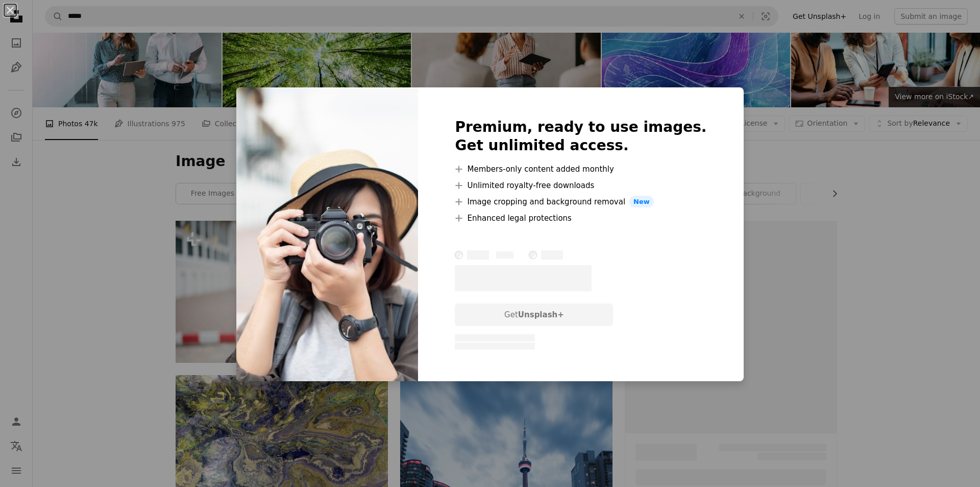  Describe the element at coordinates (580, 186) in the screenshot. I see `li: Unlimited royalty-free downloads` at that location.